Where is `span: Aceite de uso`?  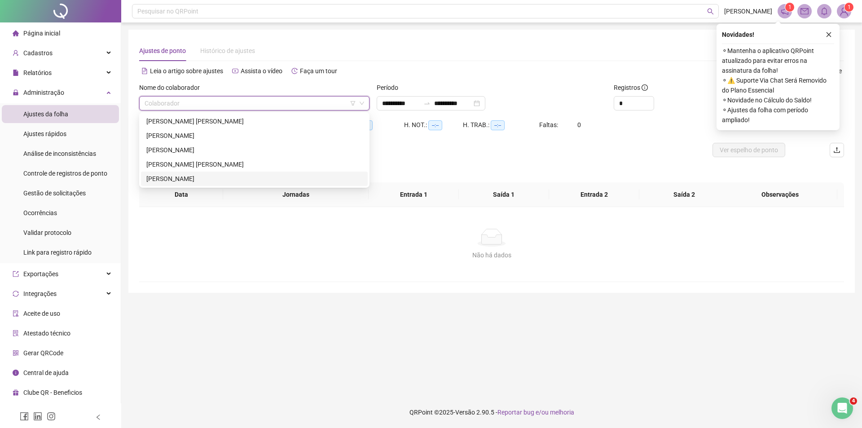
span: Aceite de uso is located at coordinates (42, 313).